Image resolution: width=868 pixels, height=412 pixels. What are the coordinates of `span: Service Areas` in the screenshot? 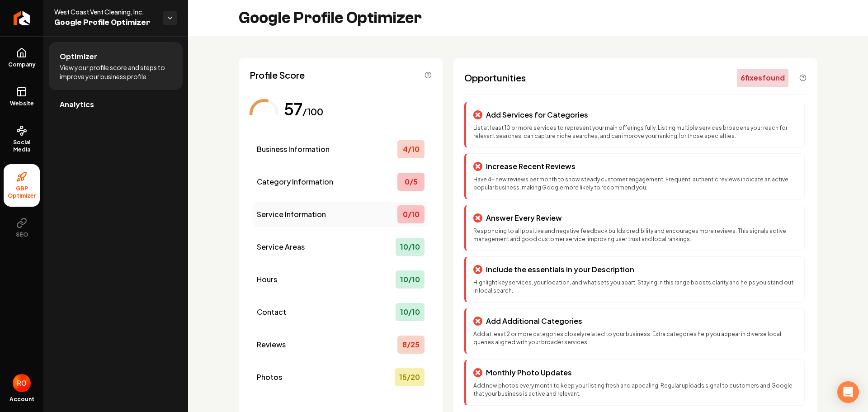 It's located at (281, 247).